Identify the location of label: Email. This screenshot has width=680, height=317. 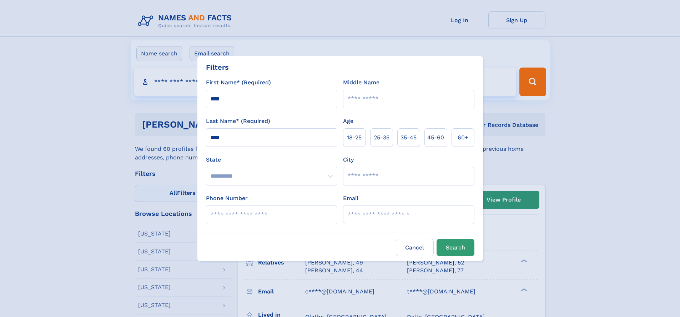
(351, 198).